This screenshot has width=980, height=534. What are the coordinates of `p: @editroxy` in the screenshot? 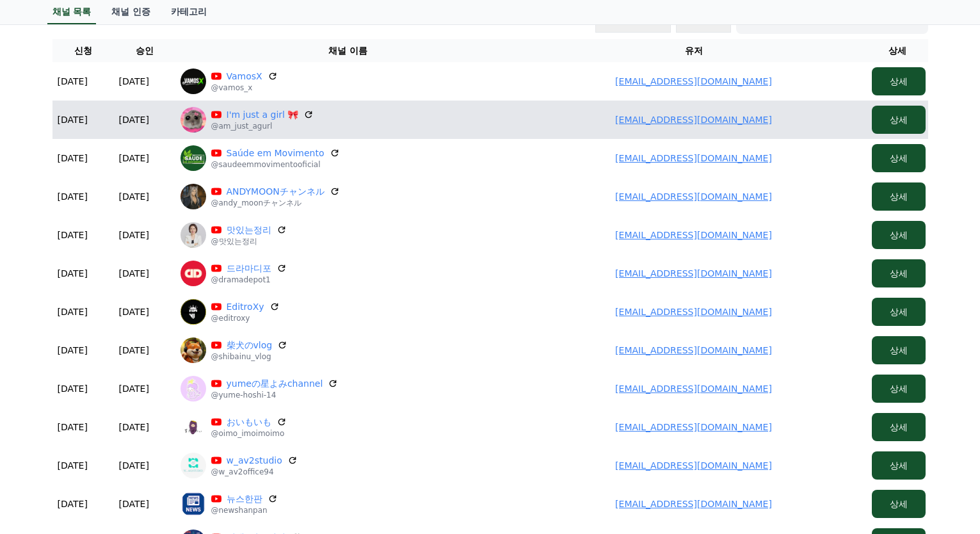 It's located at (245, 318).